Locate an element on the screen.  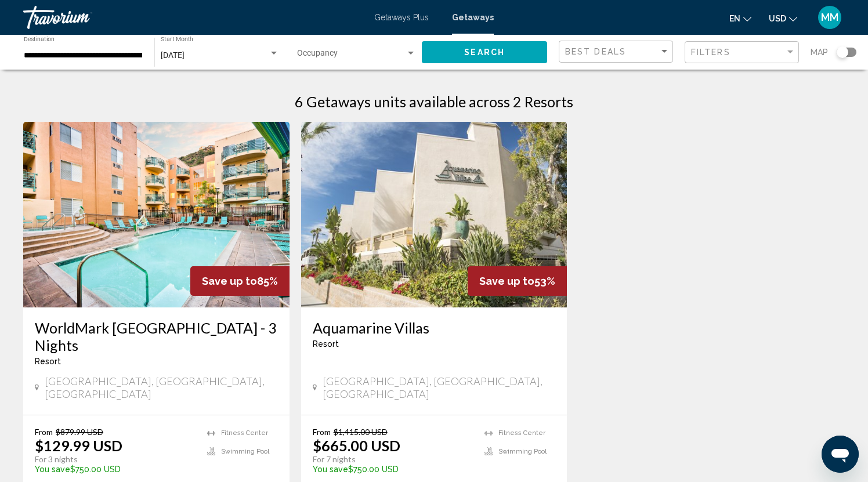
button: Change currency is located at coordinates (783, 18).